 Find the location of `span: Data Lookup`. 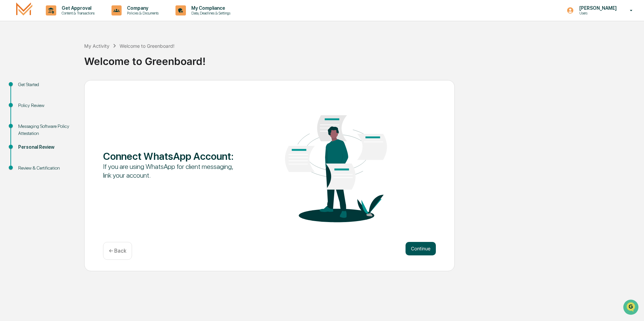

span: Data Lookup is located at coordinates (28, 101).